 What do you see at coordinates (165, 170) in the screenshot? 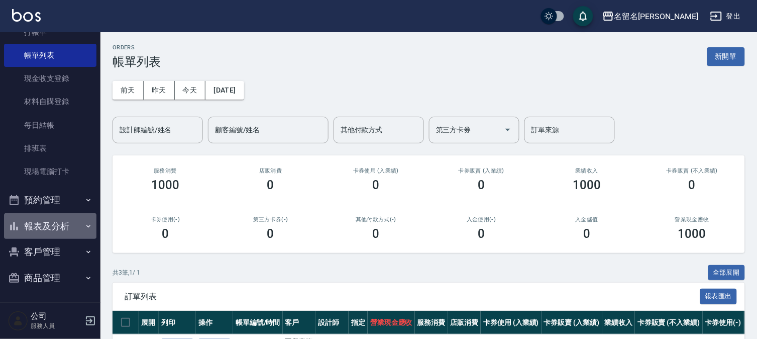
I see `h3: 服務消費` at bounding box center [165, 170].